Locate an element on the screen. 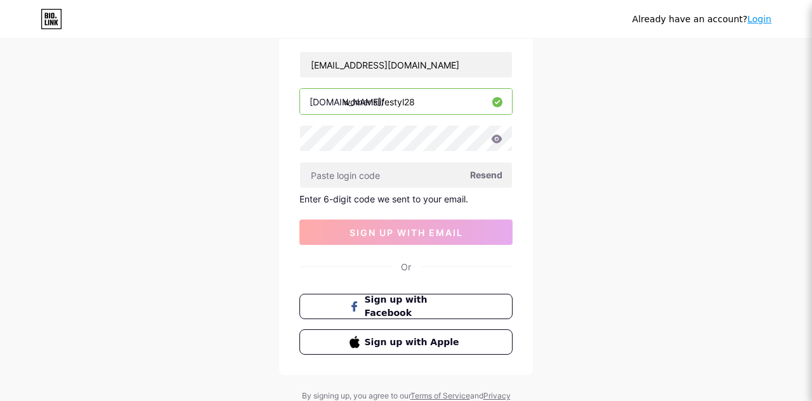 This screenshot has height=401, width=812. span: sign up with email is located at coordinates (406, 232).